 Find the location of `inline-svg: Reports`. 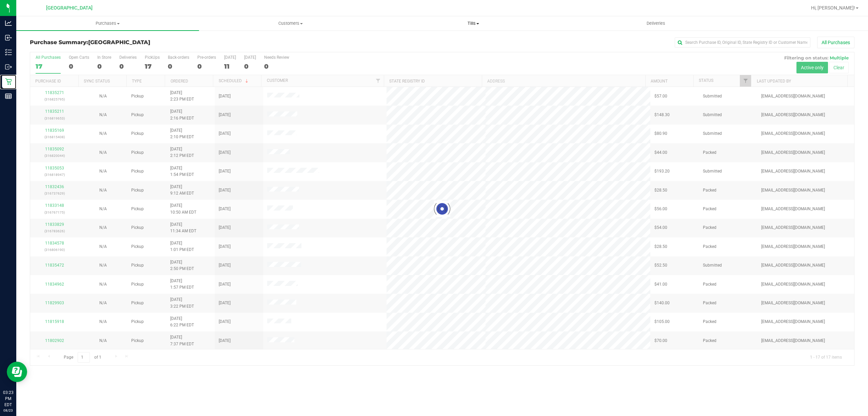

inline-svg: Reports is located at coordinates (8, 96).